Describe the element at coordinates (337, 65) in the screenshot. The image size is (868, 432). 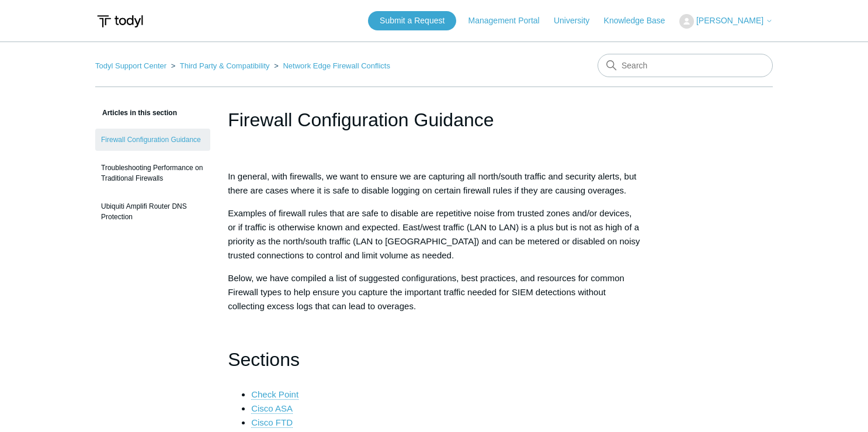
I see `a: Network Edge Firewall Conflicts` at that location.